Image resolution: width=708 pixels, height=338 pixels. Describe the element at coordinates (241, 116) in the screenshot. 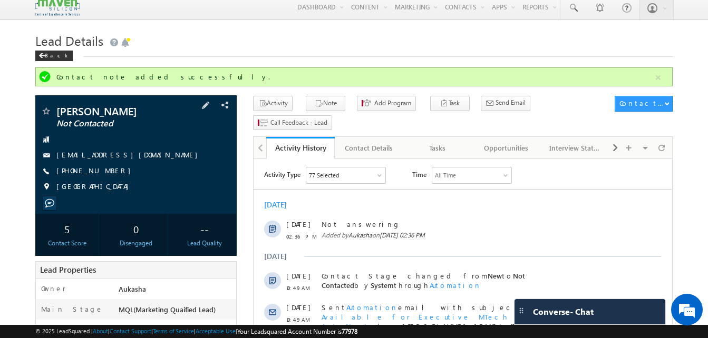

I see `span: New` at that location.